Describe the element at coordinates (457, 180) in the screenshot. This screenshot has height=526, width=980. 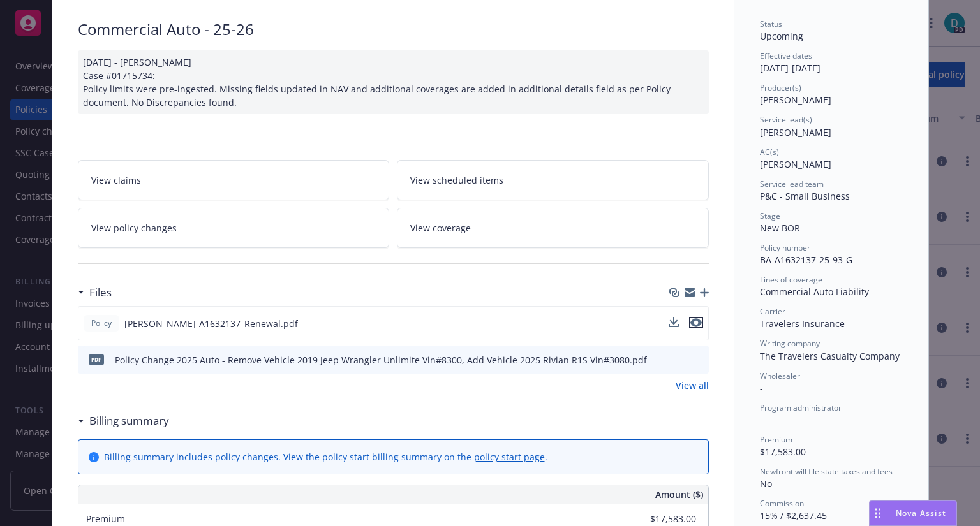
I see `span: View scheduled items` at that location.